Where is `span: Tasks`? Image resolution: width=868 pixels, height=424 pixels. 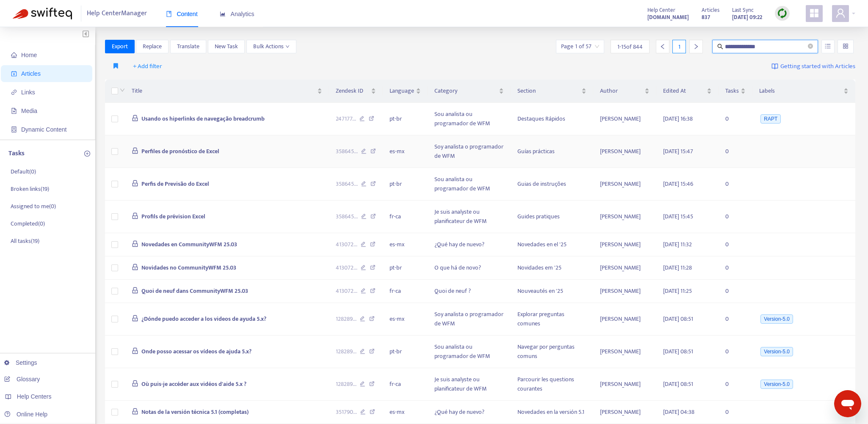 span: Tasks is located at coordinates (732, 91).